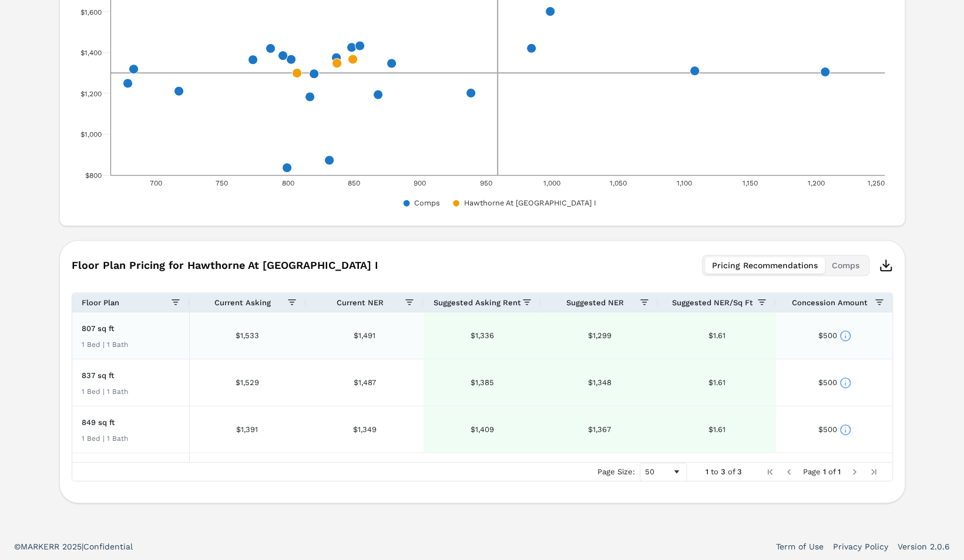  Describe the element at coordinates (351, 48) in the screenshot. I see `path: x, 844, 1,424.33. Comps.` at that location.